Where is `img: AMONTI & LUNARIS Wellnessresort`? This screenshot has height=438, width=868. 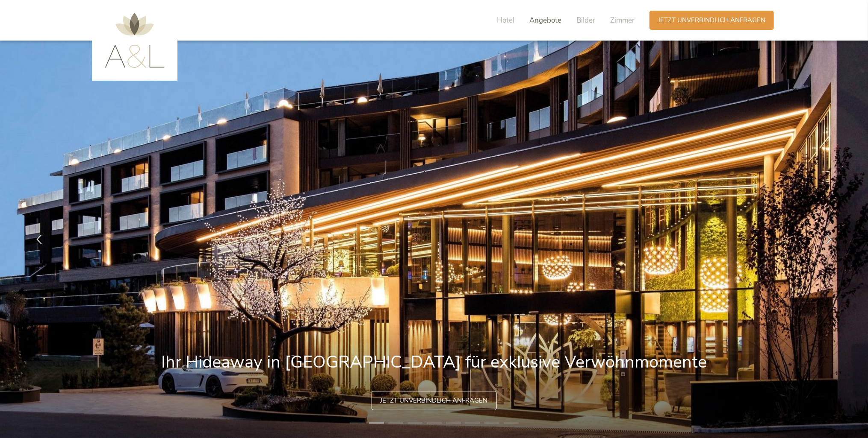 img: AMONTI & LUNARIS Wellnessresort is located at coordinates (135, 40).